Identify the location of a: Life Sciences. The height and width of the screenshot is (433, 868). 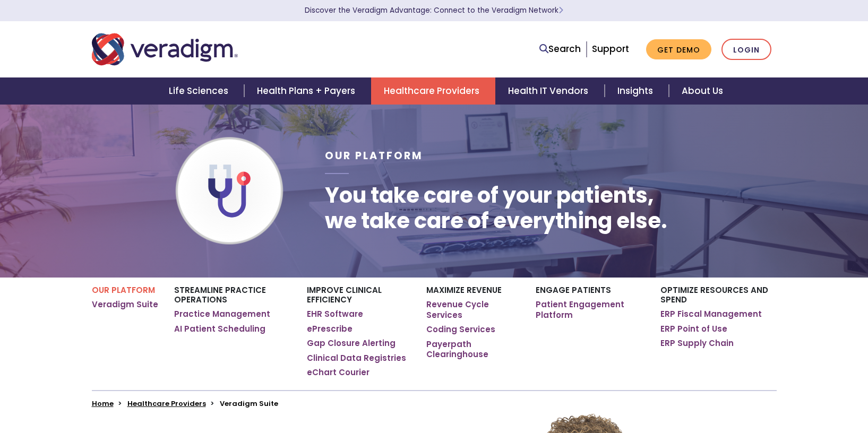
(200, 90).